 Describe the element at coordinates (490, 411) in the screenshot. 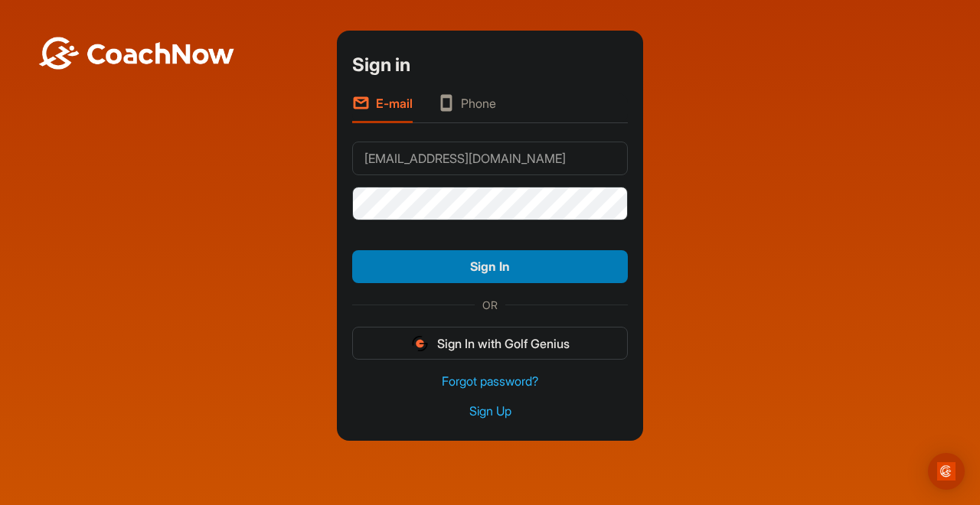

I see `a: Sign Up` at that location.